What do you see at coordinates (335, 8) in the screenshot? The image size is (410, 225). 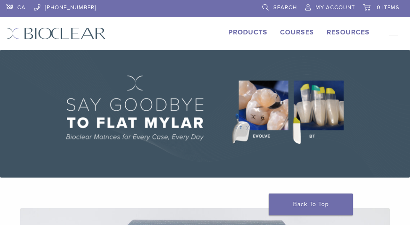 I see `span: My Account` at bounding box center [335, 8].